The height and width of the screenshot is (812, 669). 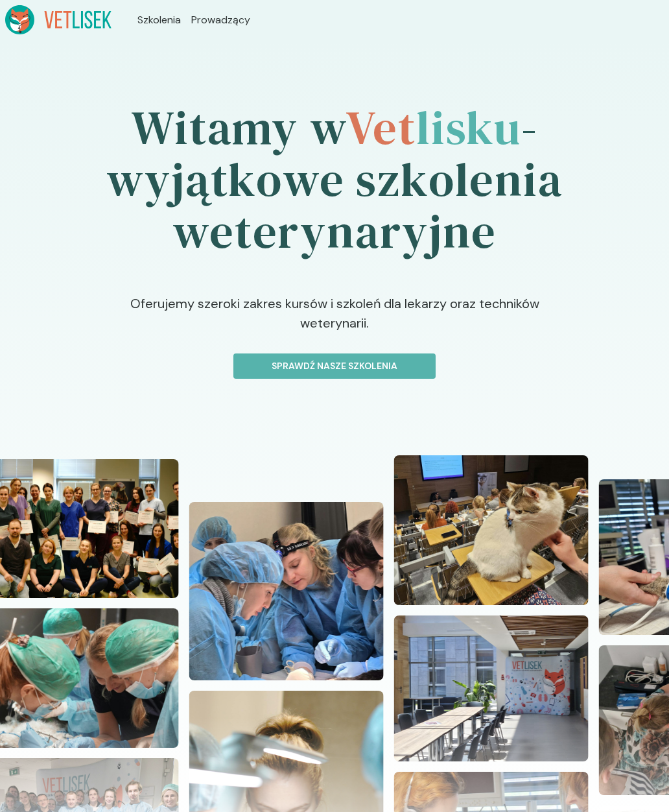 What do you see at coordinates (220, 20) in the screenshot?
I see `span: Prowadzący` at bounding box center [220, 20].